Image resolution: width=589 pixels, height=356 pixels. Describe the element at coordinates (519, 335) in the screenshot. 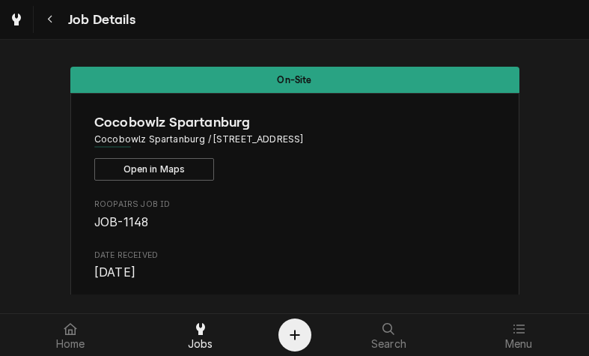

I see `a: Menu` at that location.